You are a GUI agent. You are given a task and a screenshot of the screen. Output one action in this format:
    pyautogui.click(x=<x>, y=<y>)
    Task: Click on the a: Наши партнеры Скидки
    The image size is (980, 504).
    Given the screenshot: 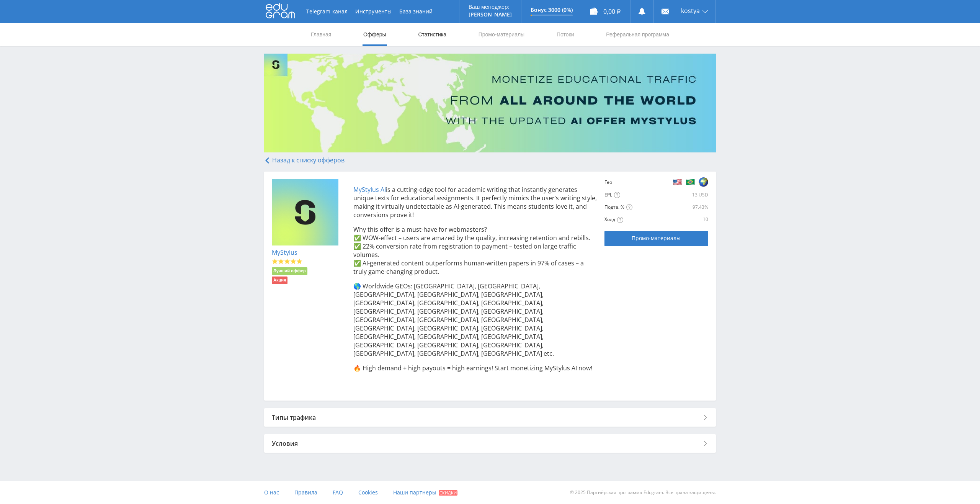 What is the action you would take?
    pyautogui.click(x=426, y=492)
    